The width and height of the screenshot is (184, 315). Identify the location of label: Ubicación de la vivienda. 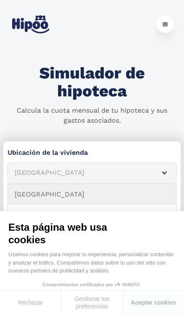
(92, 153).